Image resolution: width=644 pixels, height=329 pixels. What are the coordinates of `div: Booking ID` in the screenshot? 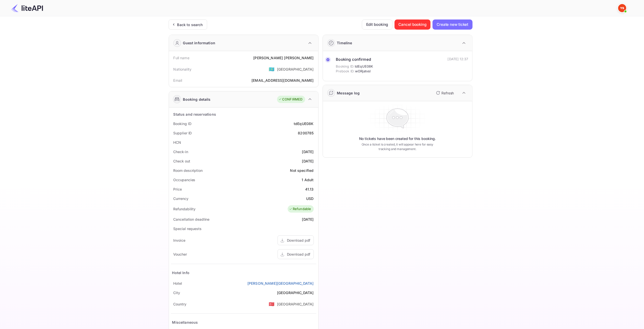 It's located at (182, 123).